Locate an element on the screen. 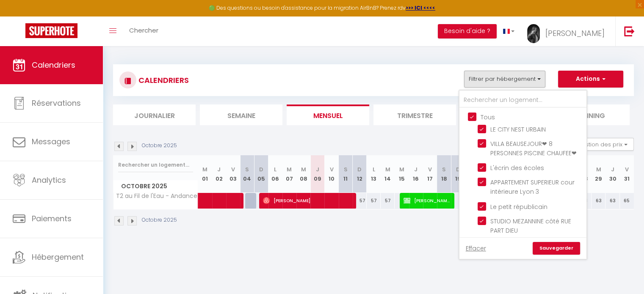  button: Gestion des prix is located at coordinates (602, 144).